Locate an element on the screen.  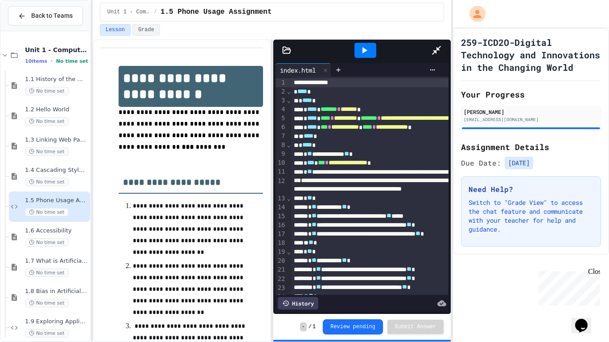
div: 20 is located at coordinates (281, 261).